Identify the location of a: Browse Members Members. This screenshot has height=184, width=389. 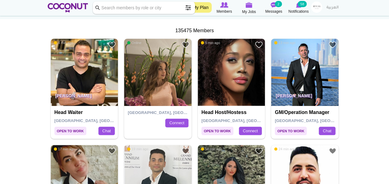
(224, 8).